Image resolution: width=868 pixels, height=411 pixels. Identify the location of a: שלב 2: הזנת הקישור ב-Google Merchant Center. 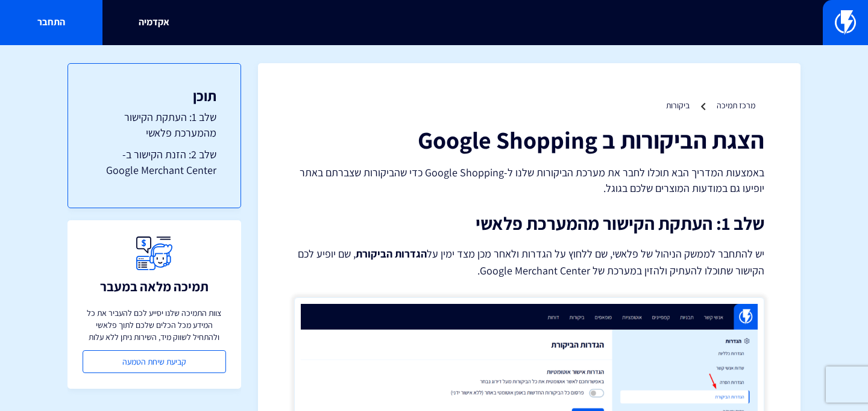
(154, 162).